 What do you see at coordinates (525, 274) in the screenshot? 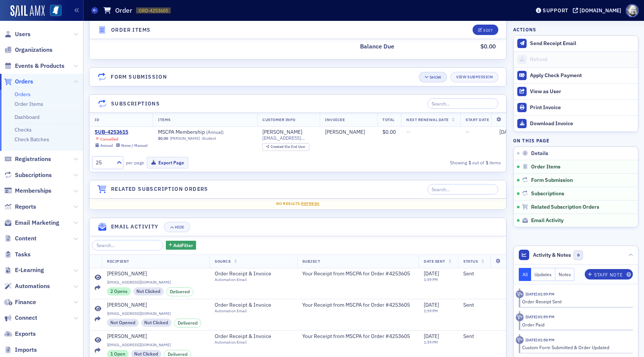
I see `button: All` at bounding box center [525, 274].